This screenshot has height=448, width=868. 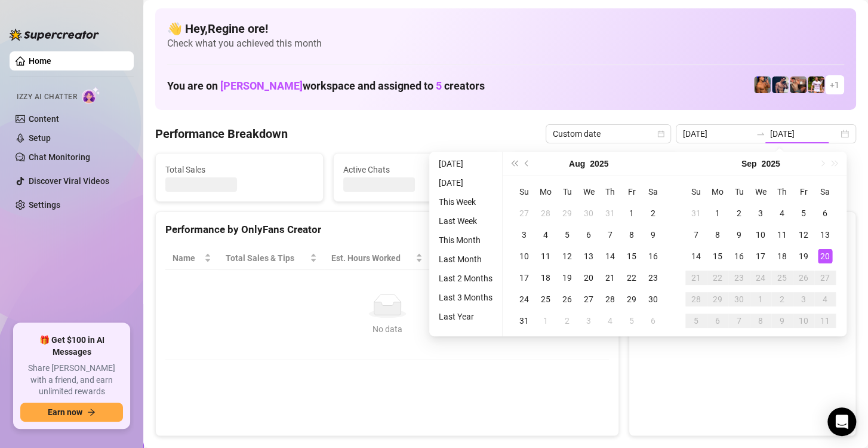 What do you see at coordinates (506, 29) in the screenshot?
I see `h4: 👋 Hey, Regine ore !` at bounding box center [506, 29].